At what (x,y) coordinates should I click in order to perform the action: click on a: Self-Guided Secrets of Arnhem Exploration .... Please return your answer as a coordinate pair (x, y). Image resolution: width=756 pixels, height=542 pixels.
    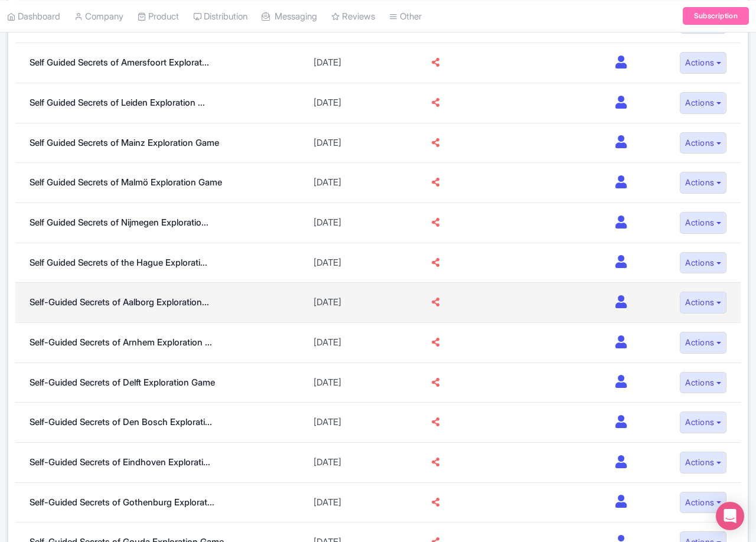
    Looking at the image, I should click on (120, 342).